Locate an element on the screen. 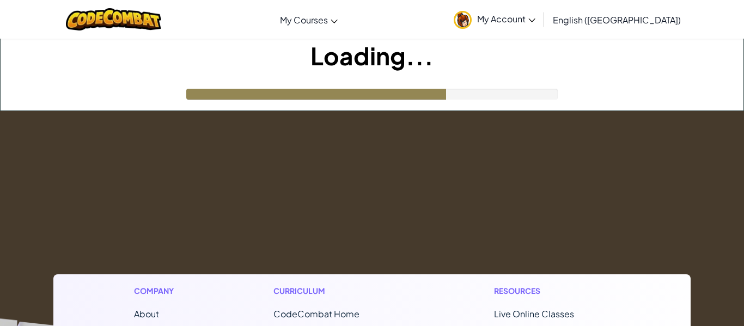  span: My Courses is located at coordinates (304, 20).